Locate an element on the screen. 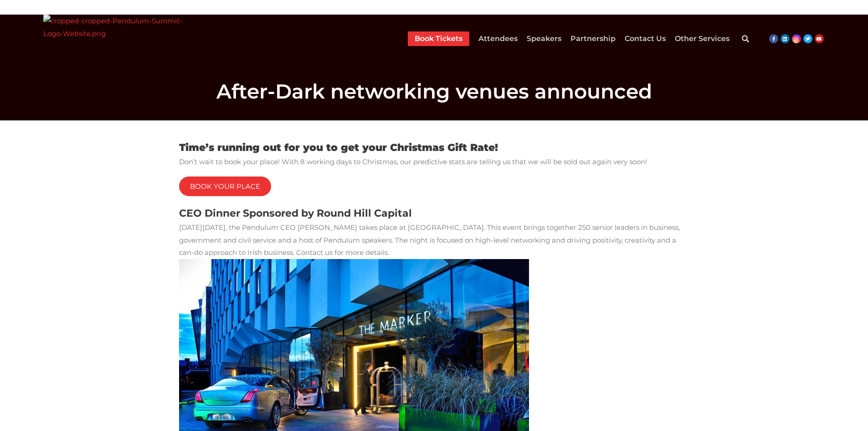 The width and height of the screenshot is (868, 431). a: Contact Us is located at coordinates (645, 39).